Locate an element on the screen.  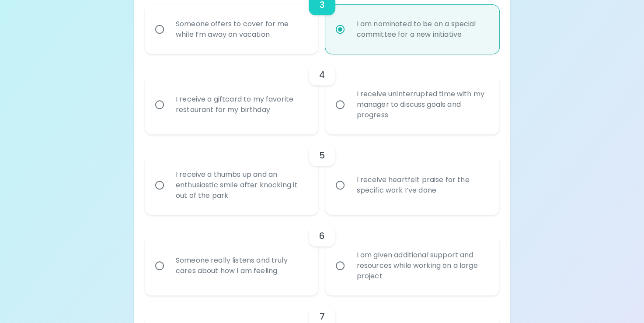
div: Someone really listens and truly cares about how I am feeling is located at coordinates (242, 266).